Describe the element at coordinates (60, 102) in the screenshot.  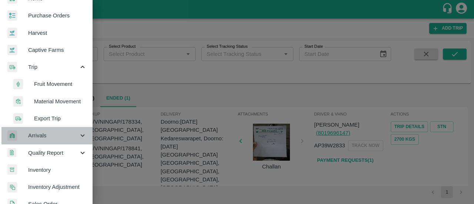
I see `span: Material Movement` at that location.